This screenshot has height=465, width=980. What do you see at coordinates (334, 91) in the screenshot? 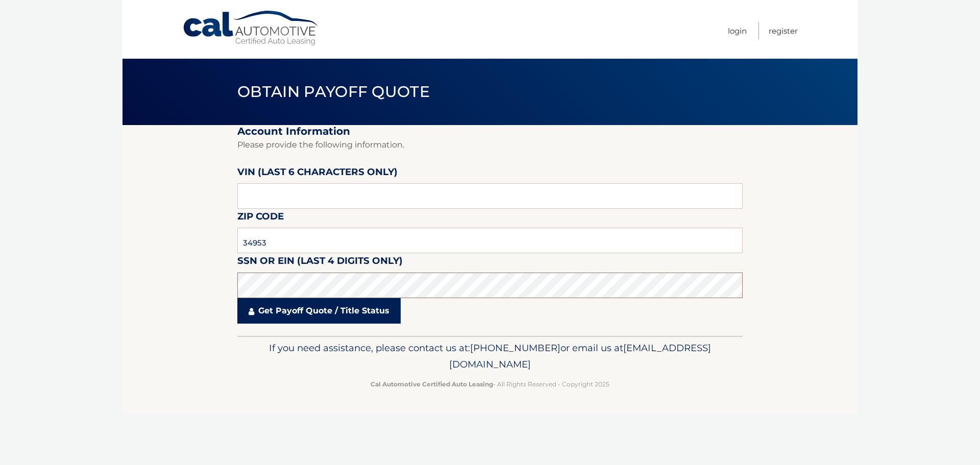
I see `span: Obtain Payoff Quote` at bounding box center [334, 91].